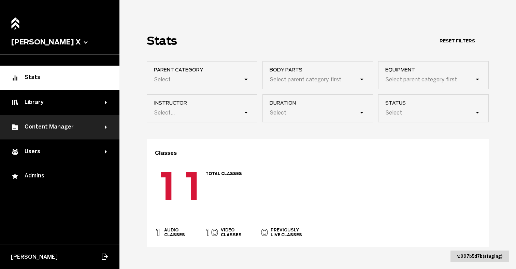 This screenshot has height=269, width=516. What do you see at coordinates (60, 176) in the screenshot?
I see `div: Admins` at bounding box center [60, 176].